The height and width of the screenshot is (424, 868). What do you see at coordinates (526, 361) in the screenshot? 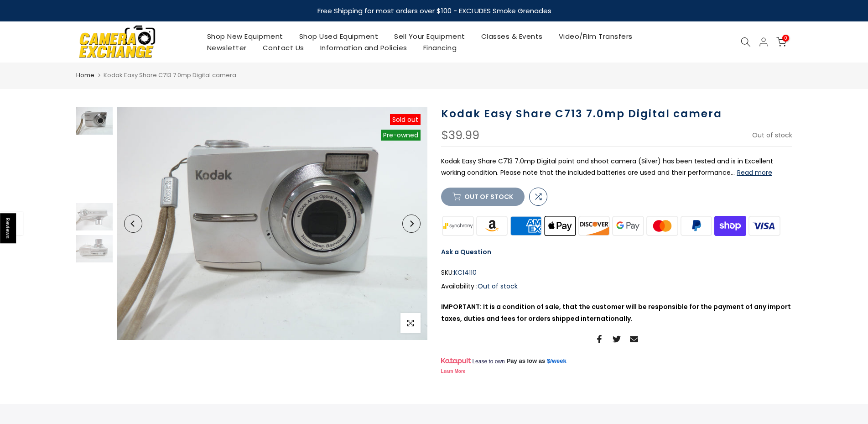
I see `span: Pay as low as` at bounding box center [526, 361].